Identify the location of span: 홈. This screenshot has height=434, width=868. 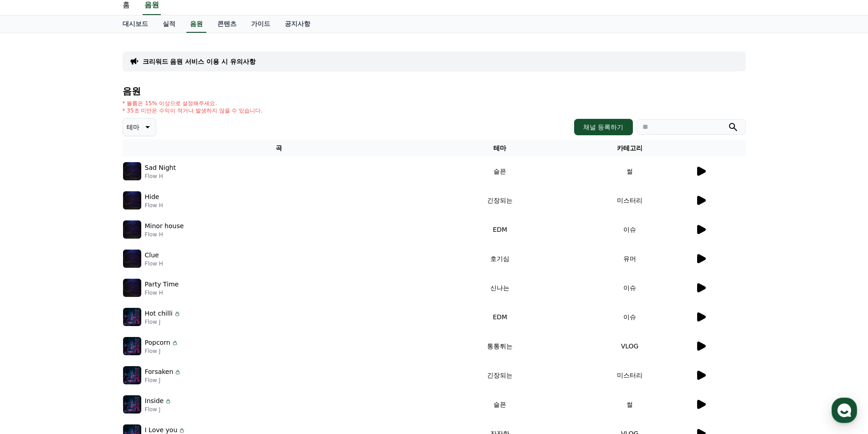
(31, 306).